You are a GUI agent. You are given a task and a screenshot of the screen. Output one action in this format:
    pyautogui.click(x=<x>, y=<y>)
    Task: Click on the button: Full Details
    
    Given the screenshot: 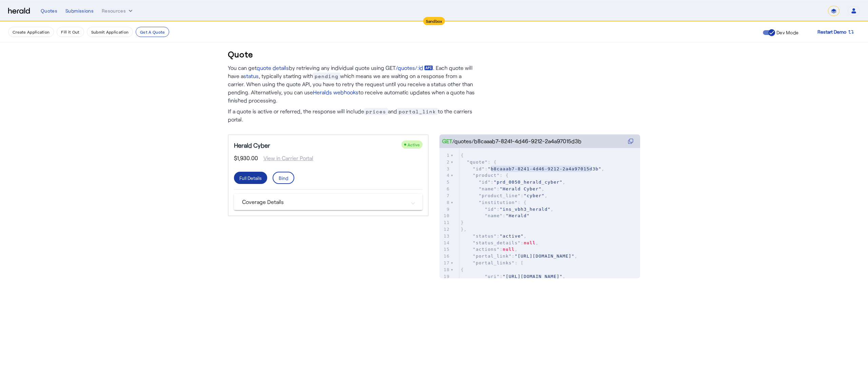 What is the action you would take?
    pyautogui.click(x=251, y=178)
    